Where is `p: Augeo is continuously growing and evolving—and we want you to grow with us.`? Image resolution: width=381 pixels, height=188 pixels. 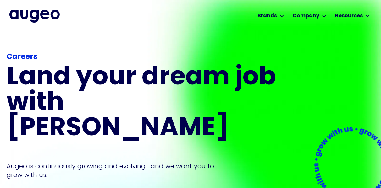 p: Augeo is continuously growing and evolving—and we want you to grow with us. is located at coordinates (115, 171).